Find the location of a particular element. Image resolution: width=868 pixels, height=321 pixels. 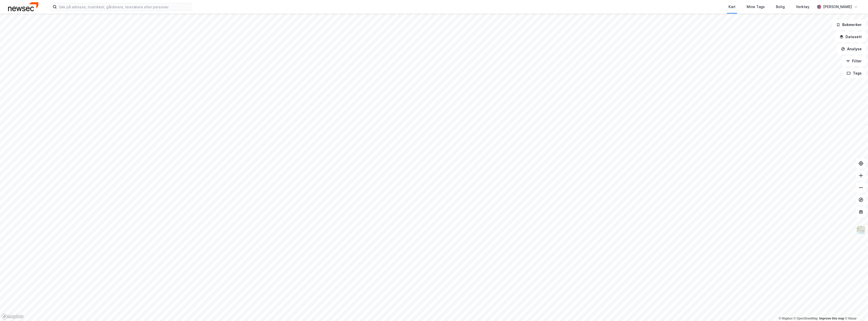

button: Datasett is located at coordinates (850, 37).